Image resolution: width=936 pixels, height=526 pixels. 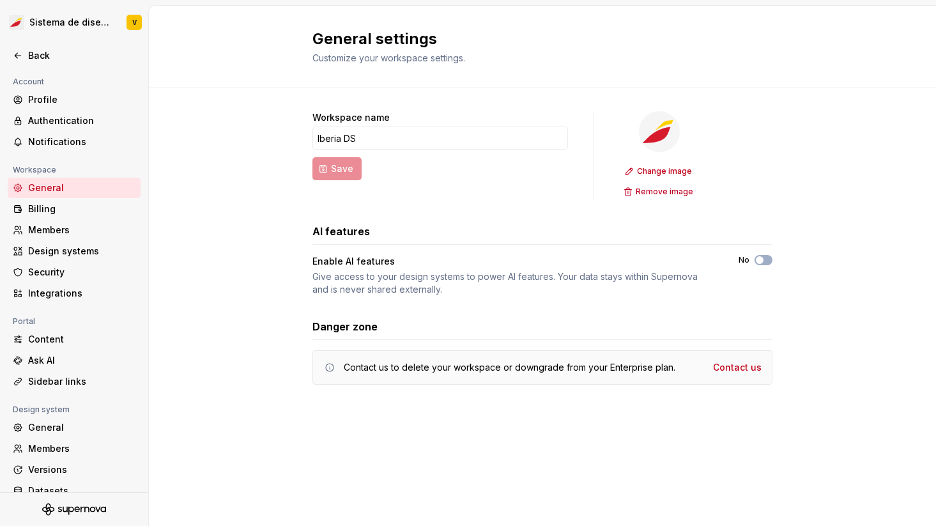 What do you see at coordinates (74, 293) in the screenshot?
I see `a: Integrations` at bounding box center [74, 293].